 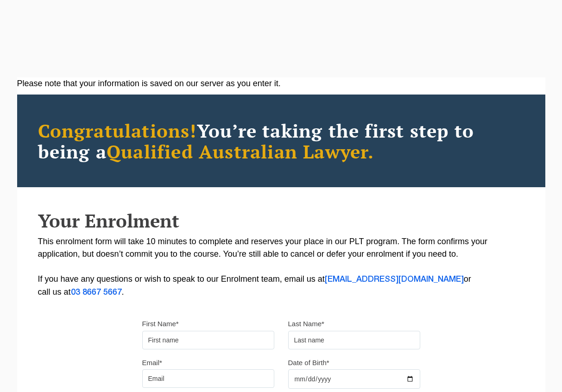 I want to click on p: This enrolment form will take 10 minutes to complete and reserves your place in our PLT program. ..., so click(x=281, y=267).